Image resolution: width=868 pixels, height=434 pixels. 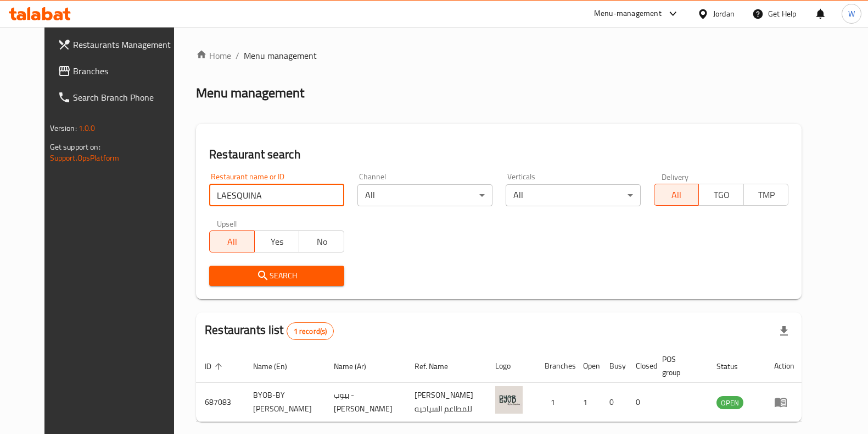 I want to click on div: Menu-management, so click(x=627, y=14).